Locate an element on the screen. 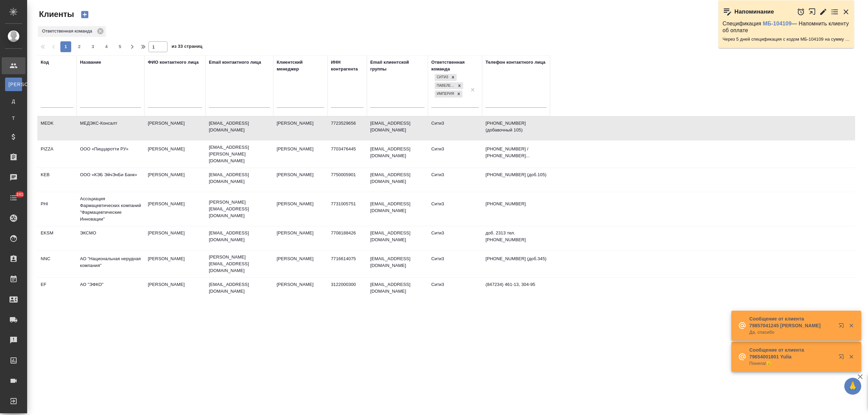 This screenshot has height=415, width=868. button: 2 is located at coordinates (80, 47).